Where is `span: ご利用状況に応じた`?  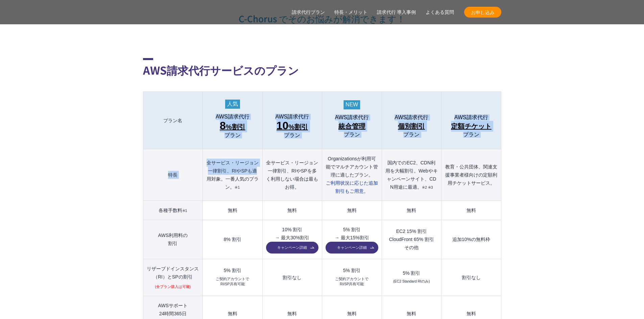
span: ご利用状況に応じた is located at coordinates (351, 187).